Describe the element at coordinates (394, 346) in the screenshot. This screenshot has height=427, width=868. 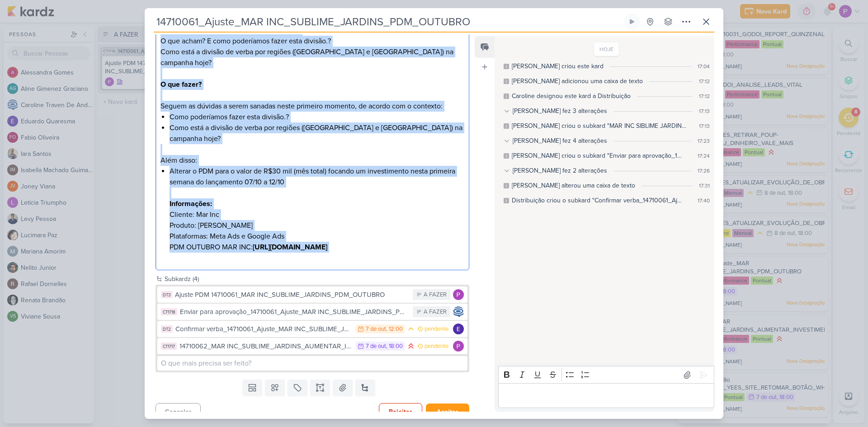
I see `div: , 18:00` at that location.